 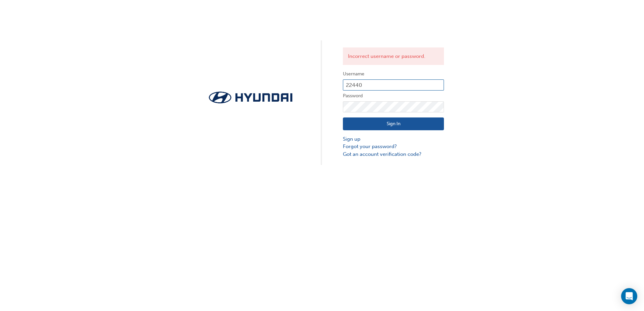 I want to click on a: Sign up, so click(x=393, y=139).